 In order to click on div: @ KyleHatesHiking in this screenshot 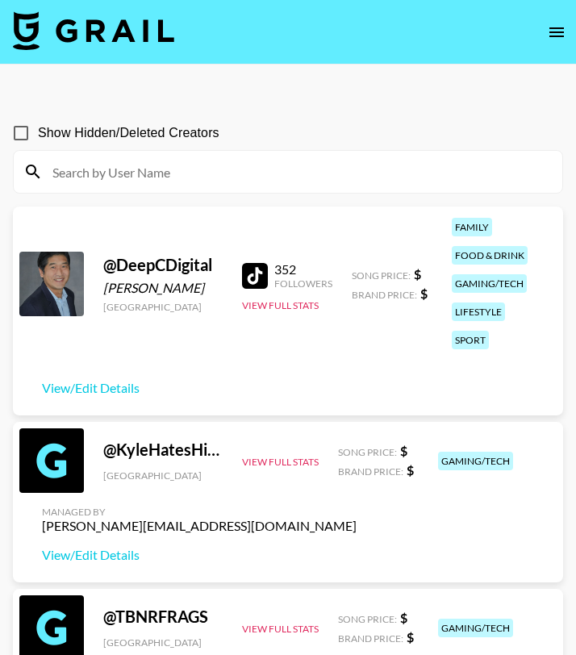, I will do `click(163, 449)`.